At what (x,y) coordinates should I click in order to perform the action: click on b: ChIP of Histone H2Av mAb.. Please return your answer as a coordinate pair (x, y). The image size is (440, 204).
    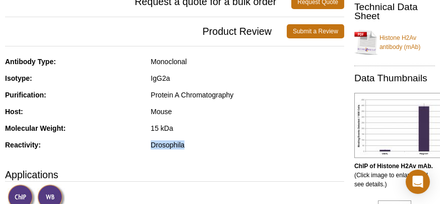
    Looking at the image, I should click on (394, 166).